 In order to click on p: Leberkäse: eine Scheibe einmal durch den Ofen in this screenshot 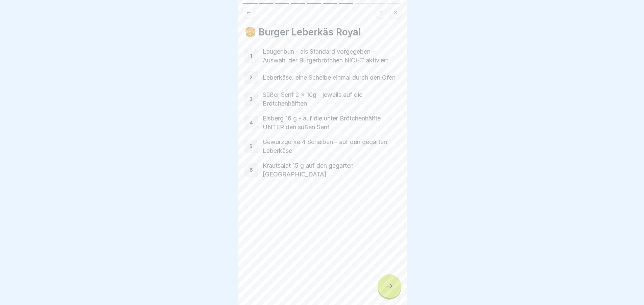, I will do `click(331, 78)`.